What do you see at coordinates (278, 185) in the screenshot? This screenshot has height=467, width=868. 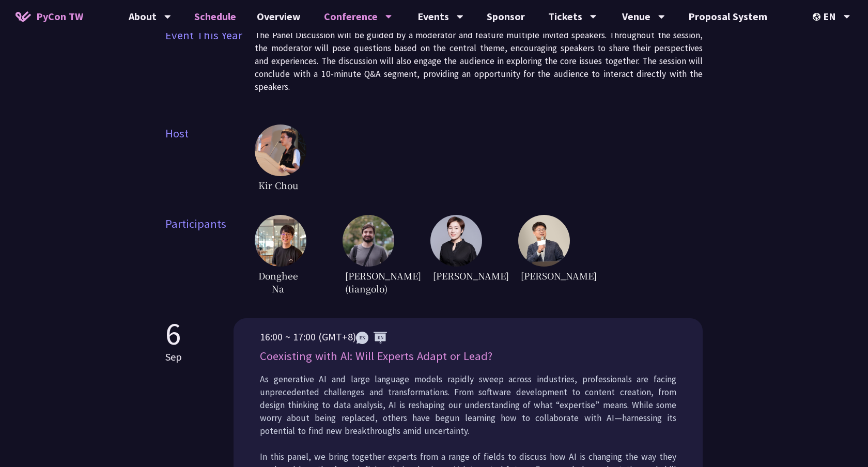 I see `span: Kir Chou` at bounding box center [278, 185].